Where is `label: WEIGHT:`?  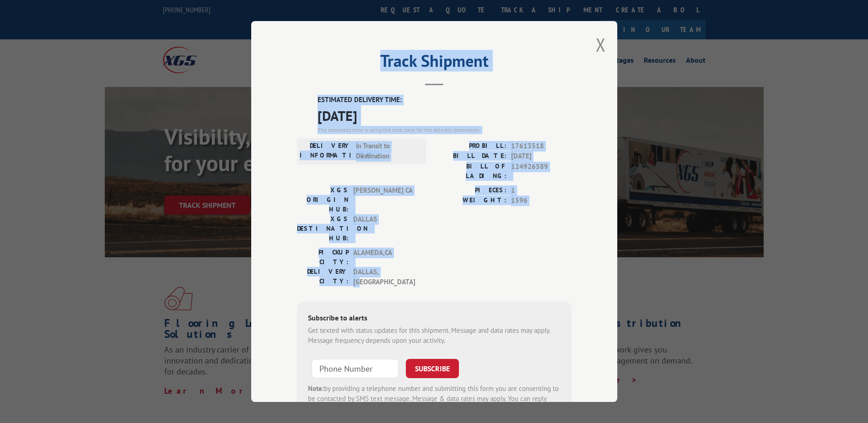 label: WEIGHT: is located at coordinates (470, 200).